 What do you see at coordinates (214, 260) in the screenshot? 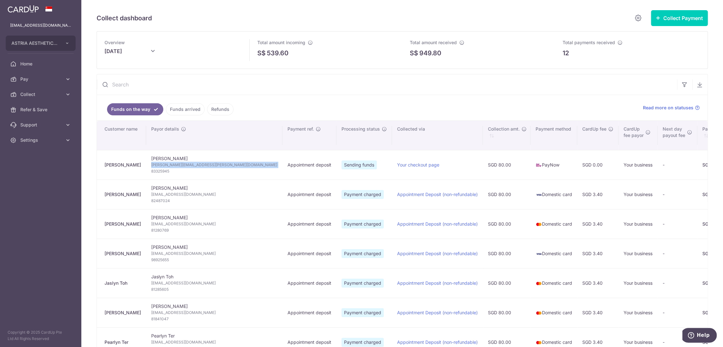
I see `span: 98925655` at bounding box center [214, 260].